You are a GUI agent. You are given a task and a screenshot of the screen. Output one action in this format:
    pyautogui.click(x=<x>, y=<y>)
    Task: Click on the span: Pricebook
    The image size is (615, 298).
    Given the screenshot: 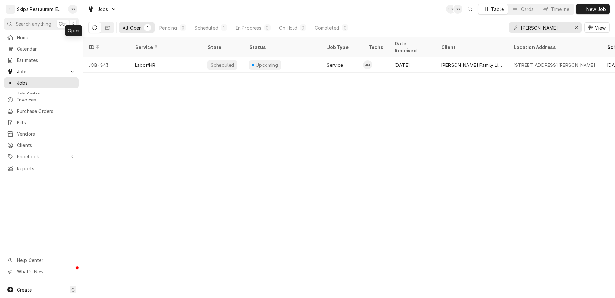 What is the action you would take?
    pyautogui.click(x=41, y=156)
    